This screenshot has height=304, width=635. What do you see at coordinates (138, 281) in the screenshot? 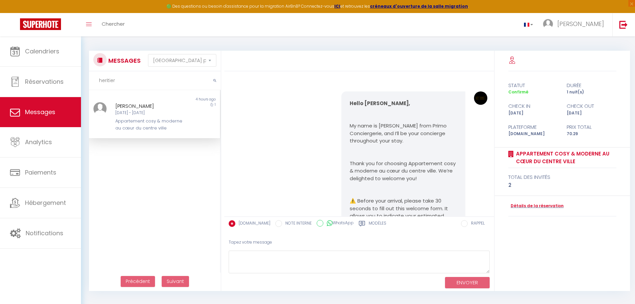
I see `span: Précédent` at bounding box center [138, 281].